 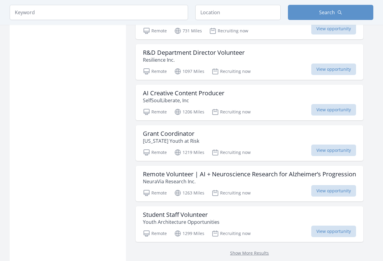 What do you see at coordinates (189, 71) in the screenshot?
I see `p: 1097 Miles` at bounding box center [189, 71].